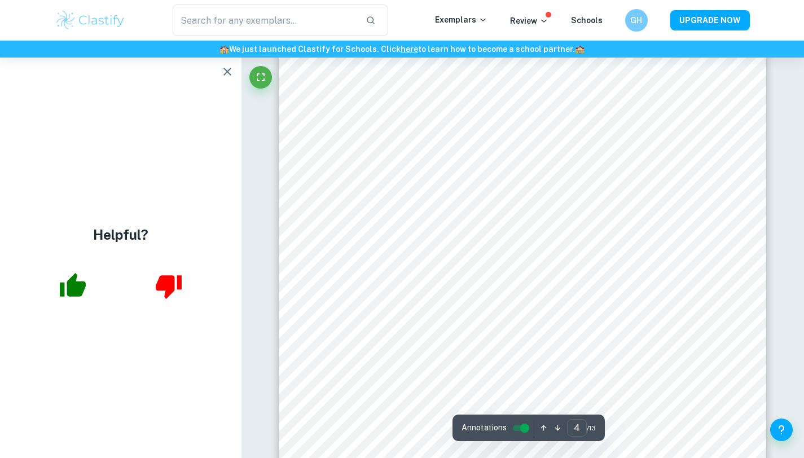  I want to click on button: Fullscreen, so click(261, 77).